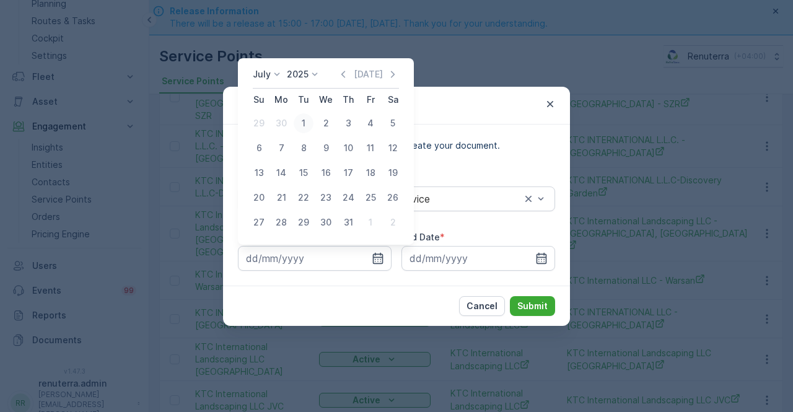  I want to click on div: 3, so click(348, 123).